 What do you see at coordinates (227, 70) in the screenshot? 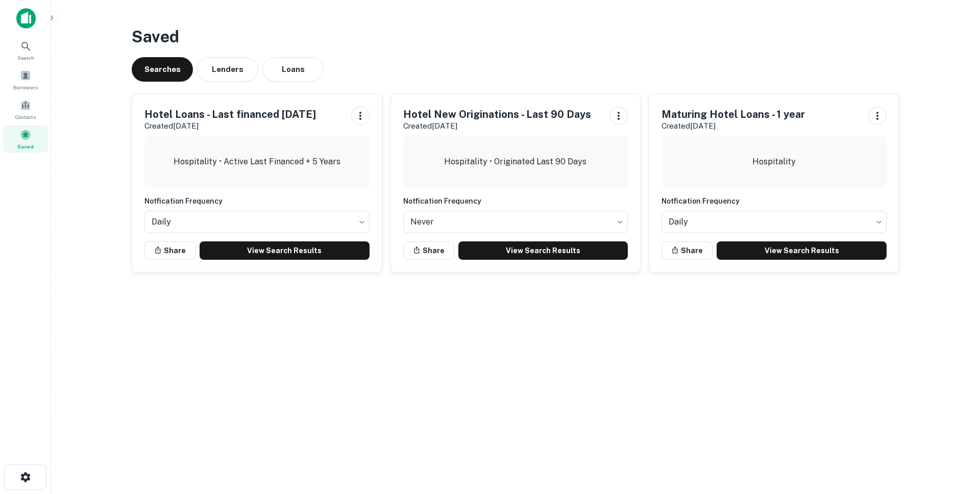
I see `button: Lenders` at bounding box center [227, 70].